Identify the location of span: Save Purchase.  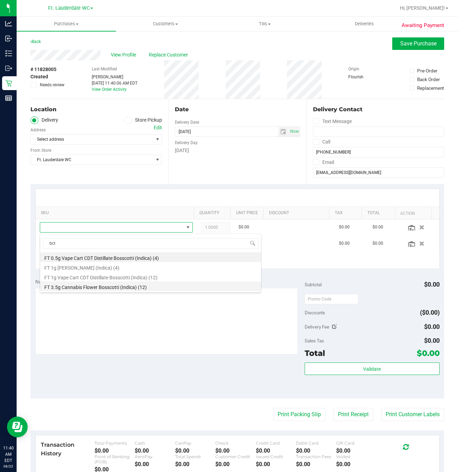
(418, 43).